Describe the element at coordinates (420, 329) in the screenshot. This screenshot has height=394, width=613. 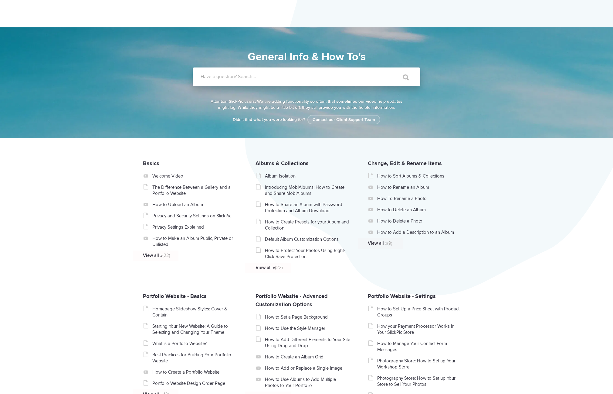
I see `a: How your Payment Processor Works in Your SlickPic Store` at that location.